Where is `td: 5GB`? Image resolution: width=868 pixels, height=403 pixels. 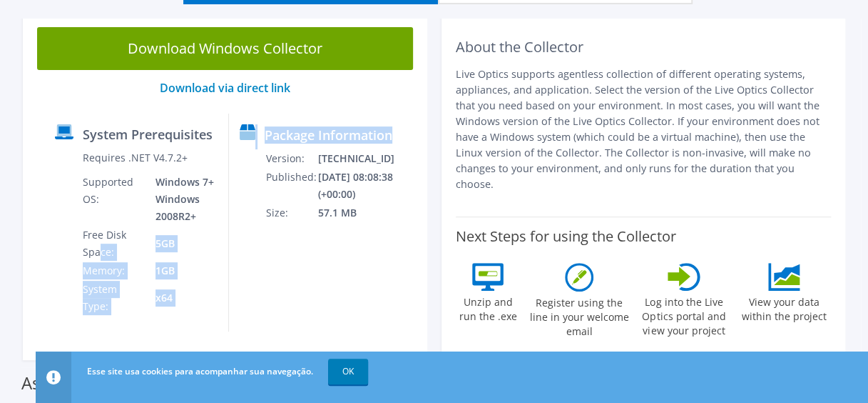
td: 5GB is located at coordinates (181, 244).